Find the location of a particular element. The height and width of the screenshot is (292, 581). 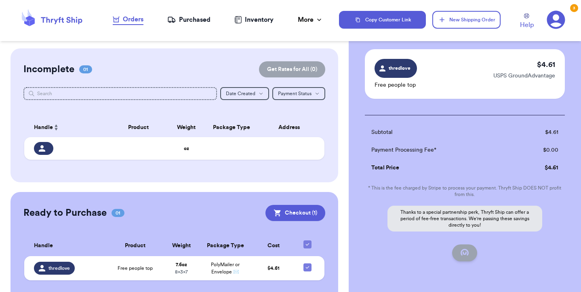

span: 8 x 3 x 7 is located at coordinates (181, 272).